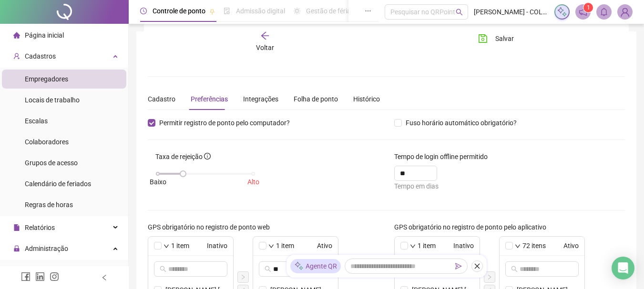  What do you see at coordinates (45, 35) in the screenshot?
I see `span: Página inicial` at bounding box center [45, 35].